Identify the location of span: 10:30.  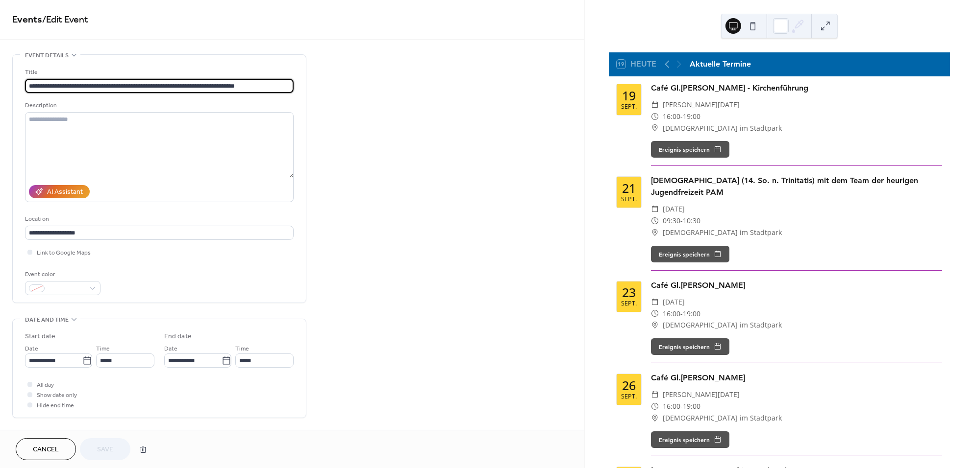
(691, 221).